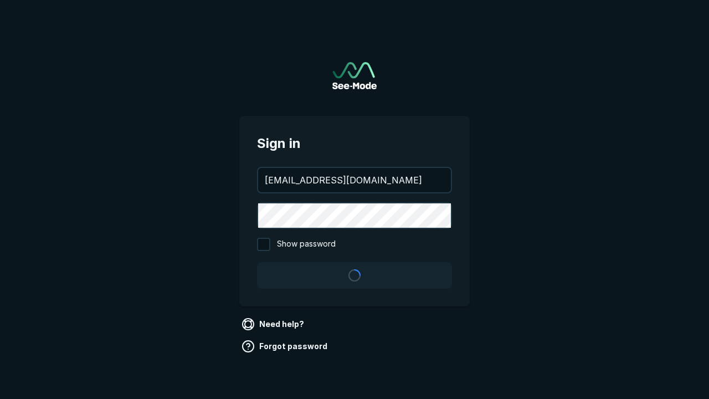 The width and height of the screenshot is (709, 399). I want to click on a: Forgot password, so click(285, 346).